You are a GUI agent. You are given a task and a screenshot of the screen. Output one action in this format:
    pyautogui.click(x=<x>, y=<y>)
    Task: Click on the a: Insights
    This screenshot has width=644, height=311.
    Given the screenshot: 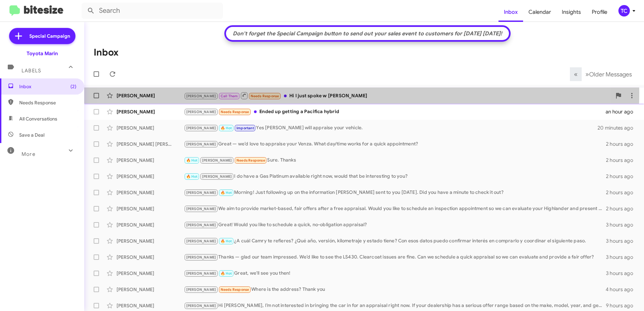 What is the action you would take?
    pyautogui.click(x=571, y=12)
    